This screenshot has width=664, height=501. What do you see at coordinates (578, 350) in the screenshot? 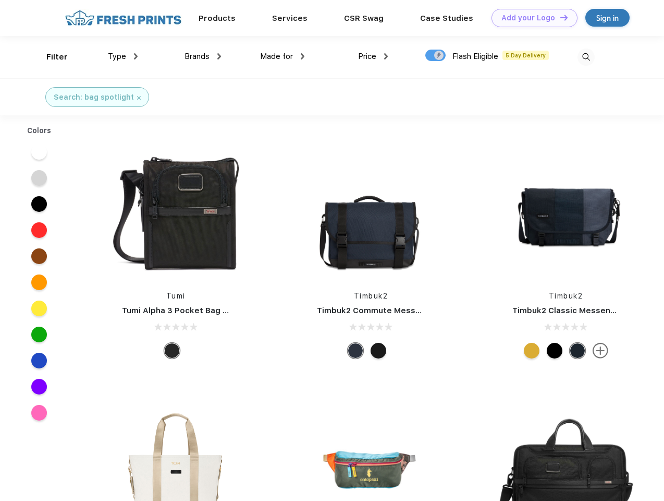
I see `div: Eco Monsoon` at bounding box center [578, 350].